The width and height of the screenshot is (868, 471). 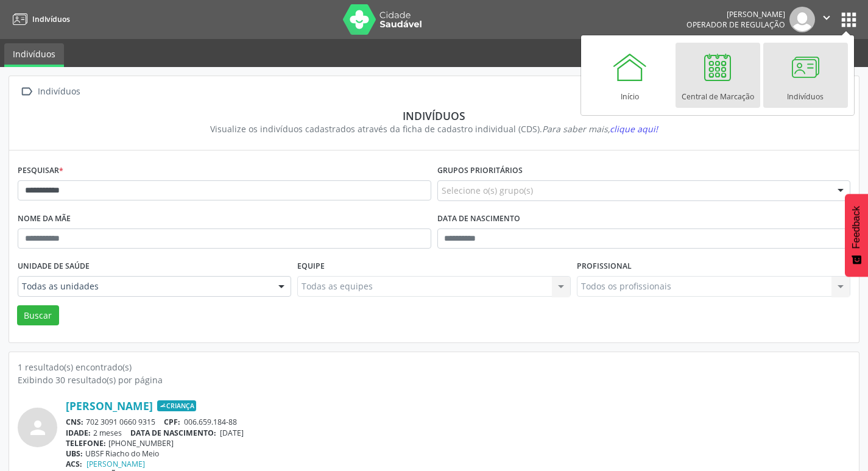 I want to click on span: Feedback, so click(x=857, y=227).